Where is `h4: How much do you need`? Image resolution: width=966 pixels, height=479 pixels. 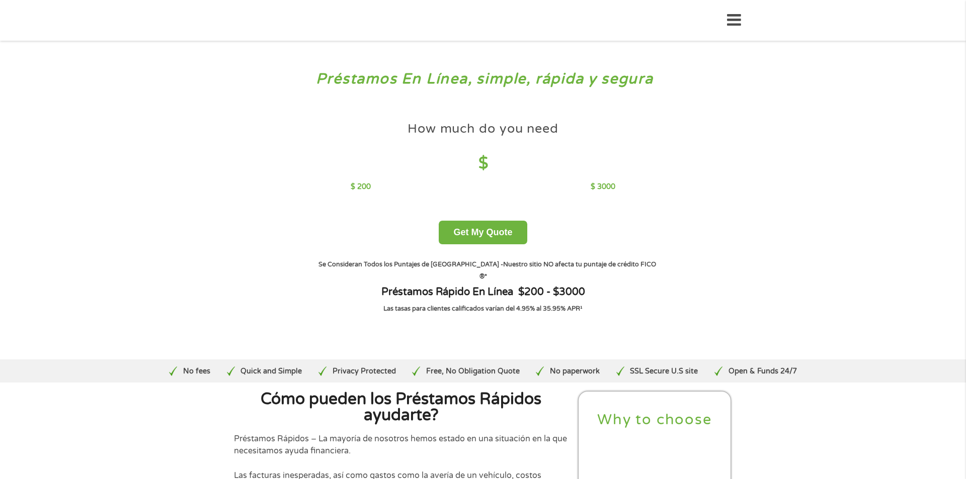 h4: How much do you need is located at coordinates (483, 129).